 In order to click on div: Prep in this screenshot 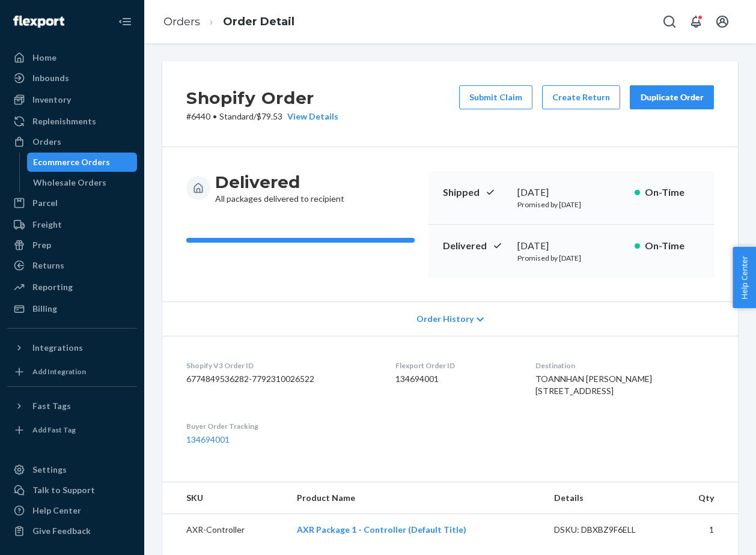, I will do `click(41, 245)`.